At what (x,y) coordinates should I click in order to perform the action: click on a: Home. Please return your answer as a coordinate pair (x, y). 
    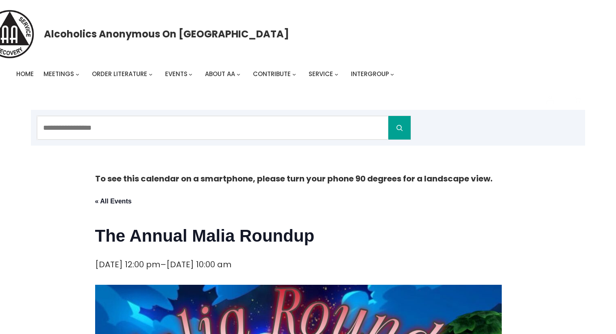
    Looking at the image, I should click on (25, 74).